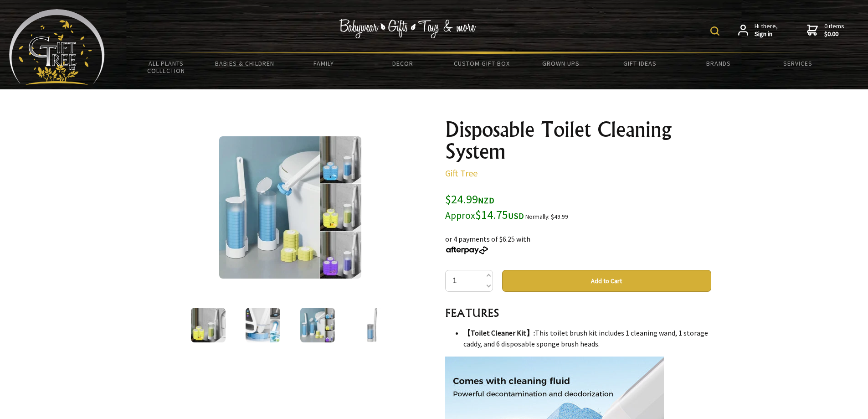 The image size is (868, 419). Describe the element at coordinates (588, 338) in the screenshot. I see `li: This toilet brush kit includes 1 cleaning wand, 1 storage caddy, and 6 disposable sponge brush he...` at that location.